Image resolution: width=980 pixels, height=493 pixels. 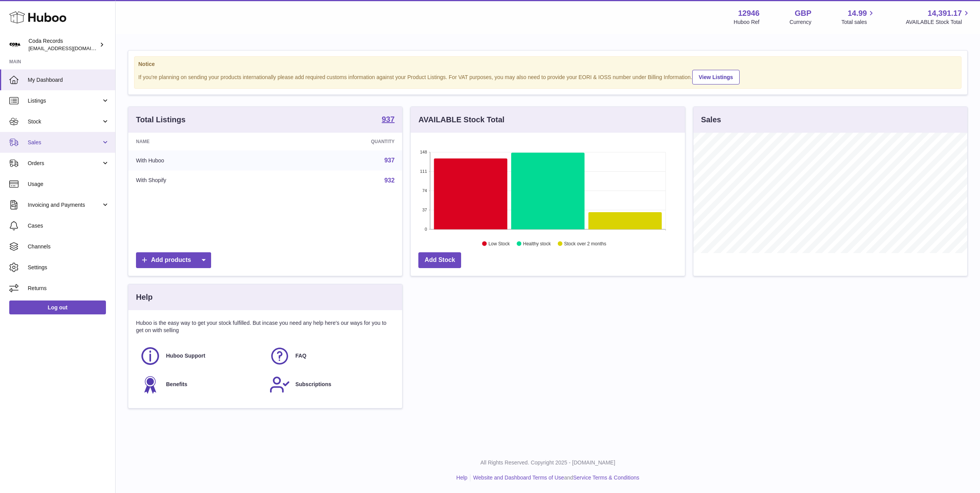 What do you see at coordinates (748, 13) in the screenshot?
I see `strong: 12946` at bounding box center [748, 13].